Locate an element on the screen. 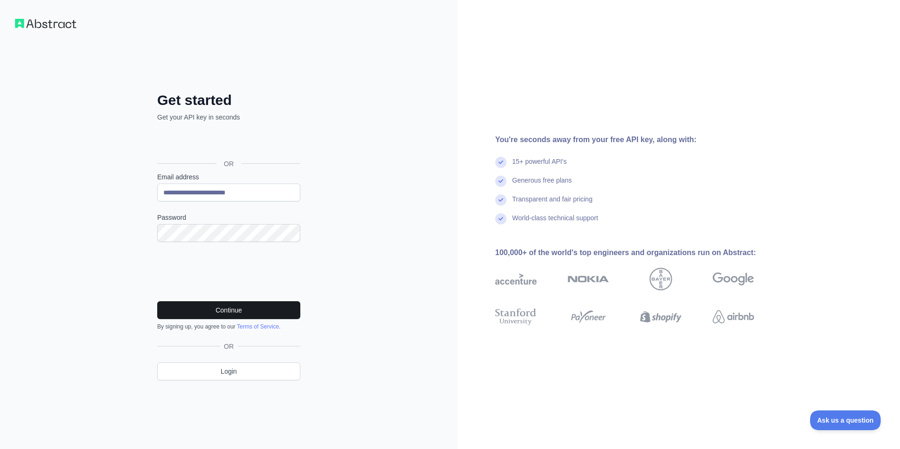  a: Terms of Service is located at coordinates (257, 327).